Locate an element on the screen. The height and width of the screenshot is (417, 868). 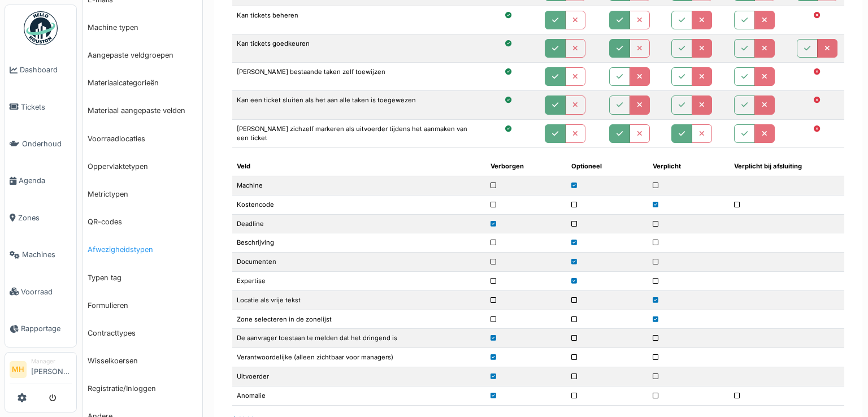
td: Kan tickets beheren is located at coordinates (357, 20).